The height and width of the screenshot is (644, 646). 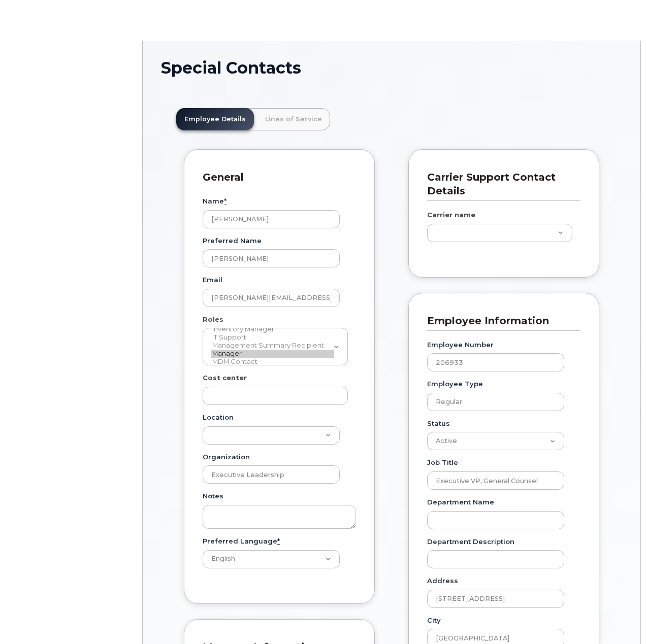 What do you see at coordinates (438, 423) in the screenshot?
I see `label: Status` at bounding box center [438, 423].